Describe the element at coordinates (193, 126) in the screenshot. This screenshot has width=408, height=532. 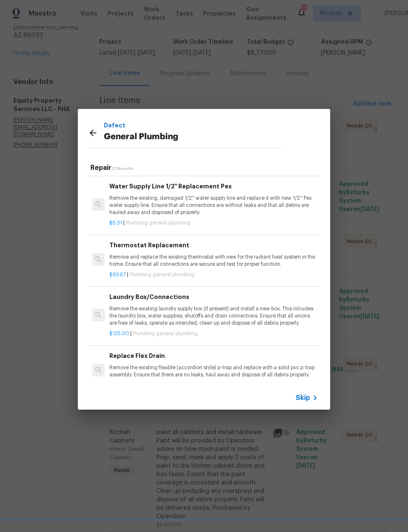
I see `p: Defect` at that location.